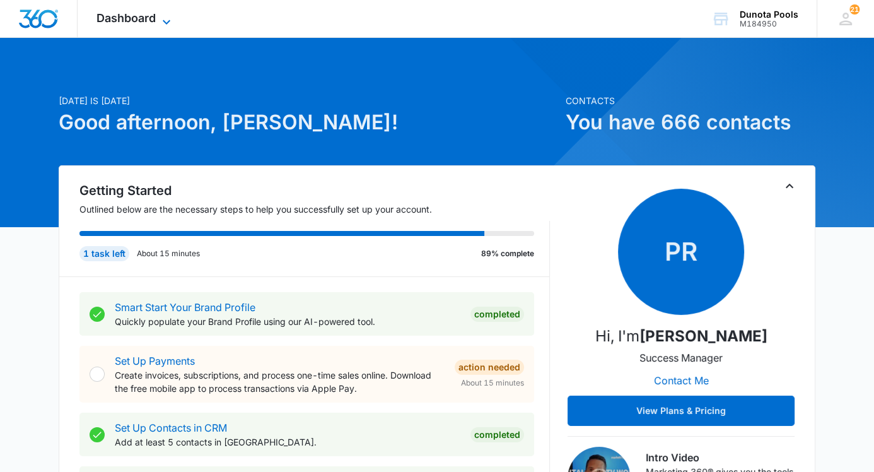 The image size is (874, 472). What do you see at coordinates (681, 358) in the screenshot?
I see `p: Success Manager` at bounding box center [681, 358].